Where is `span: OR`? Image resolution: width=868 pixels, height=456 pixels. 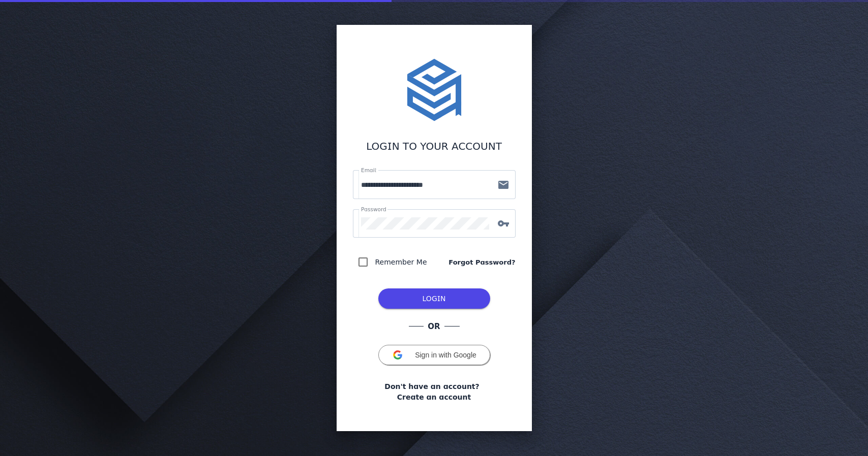 span: OR is located at coordinates (434, 327).